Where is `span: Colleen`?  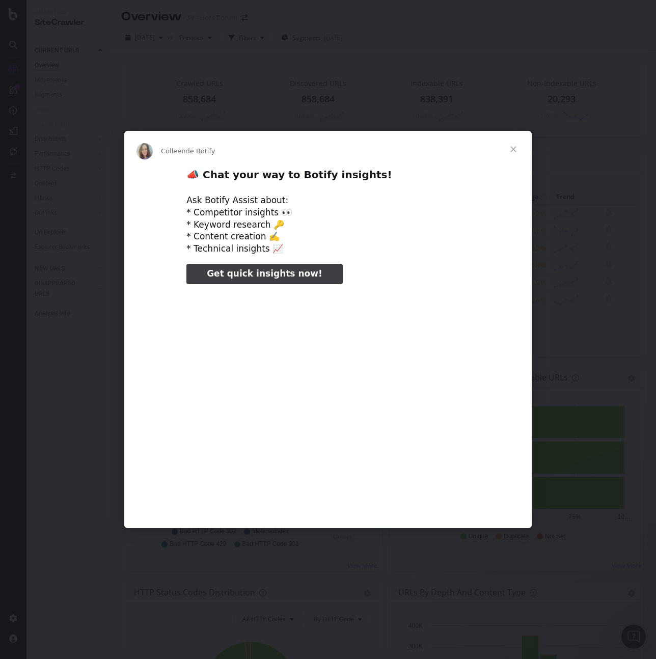
span: Colleen is located at coordinates (173, 151).